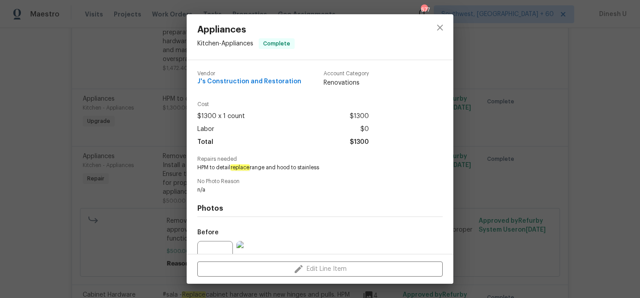 The width and height of the screenshot is (640, 298). What do you see at coordinates (277, 44) in the screenshot?
I see `span: Complete` at bounding box center [277, 44].